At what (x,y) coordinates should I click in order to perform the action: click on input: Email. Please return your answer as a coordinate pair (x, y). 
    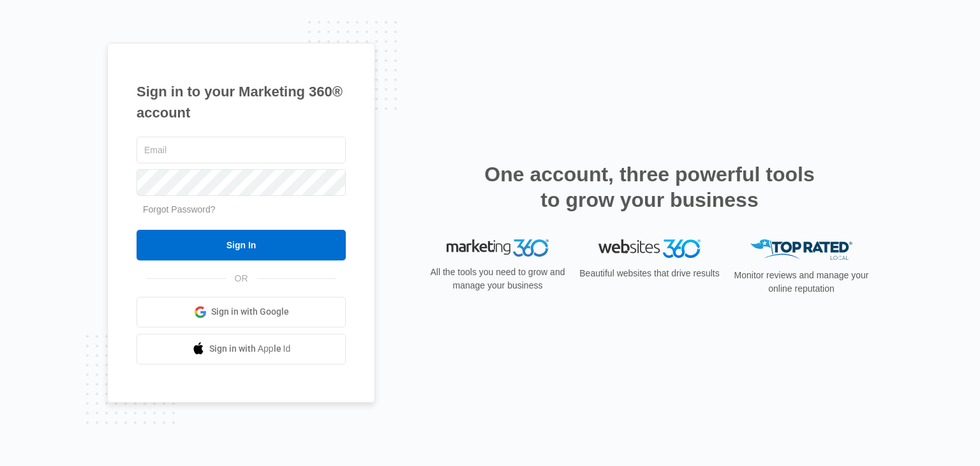
    Looking at the image, I should click on (241, 150).